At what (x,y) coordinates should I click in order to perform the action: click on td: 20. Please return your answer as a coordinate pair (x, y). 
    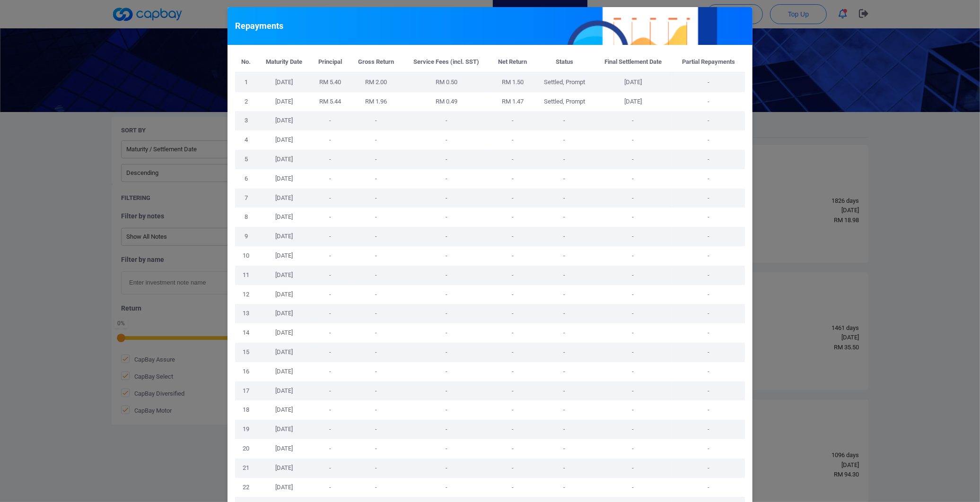
    Looking at the image, I should click on (246, 448).